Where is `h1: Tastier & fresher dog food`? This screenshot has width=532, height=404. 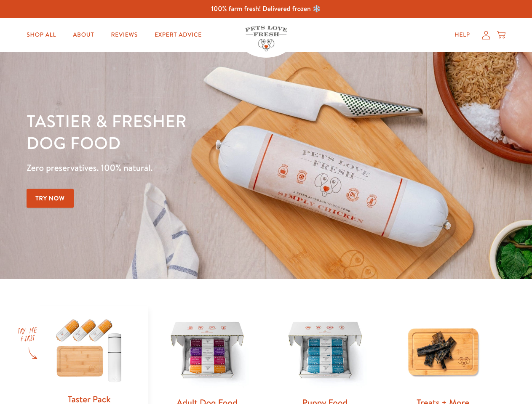
h1: Tastier & fresher dog food is located at coordinates (186, 132).